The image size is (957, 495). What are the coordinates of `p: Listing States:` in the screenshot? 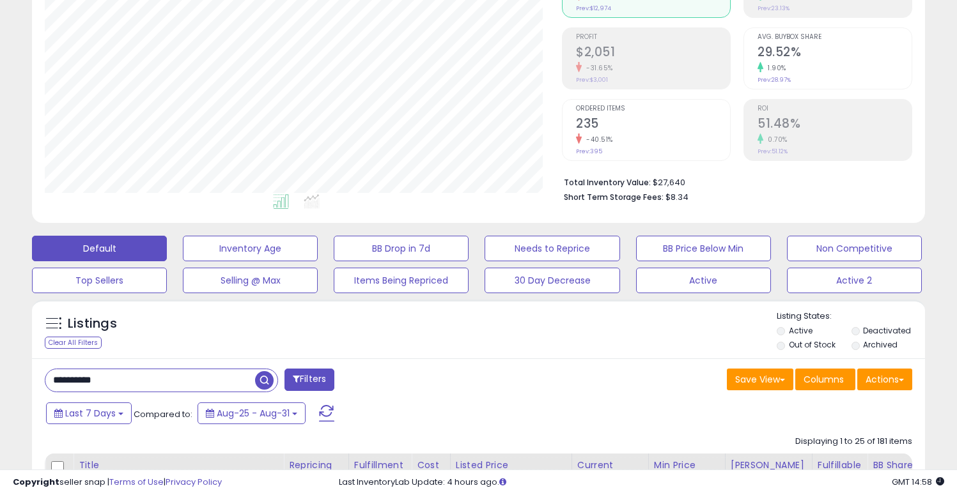 It's located at (851, 316).